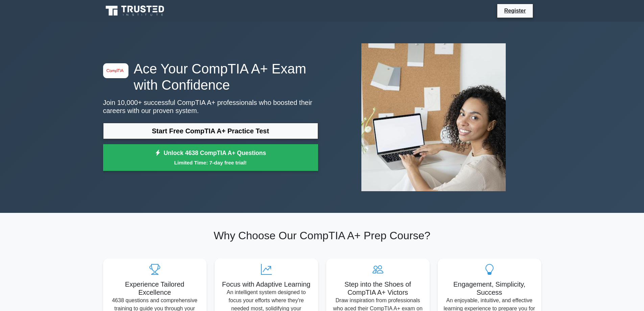  What do you see at coordinates (211, 106) in the screenshot?
I see `p: Join 10,000+ successful CompTIA A+ professionals who boosted their careers with our proven system.` at bounding box center [211, 106].